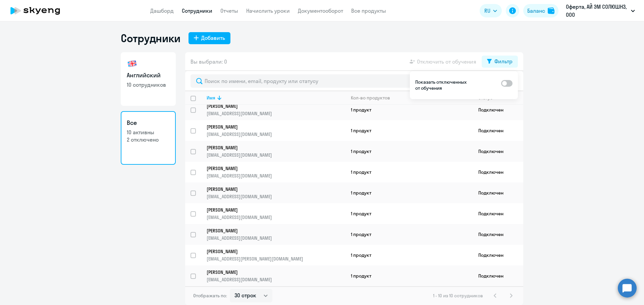 This screenshot has height=305, width=644. Describe the element at coordinates (148, 140) in the screenshot. I see `p: 2 отключено` at that location.